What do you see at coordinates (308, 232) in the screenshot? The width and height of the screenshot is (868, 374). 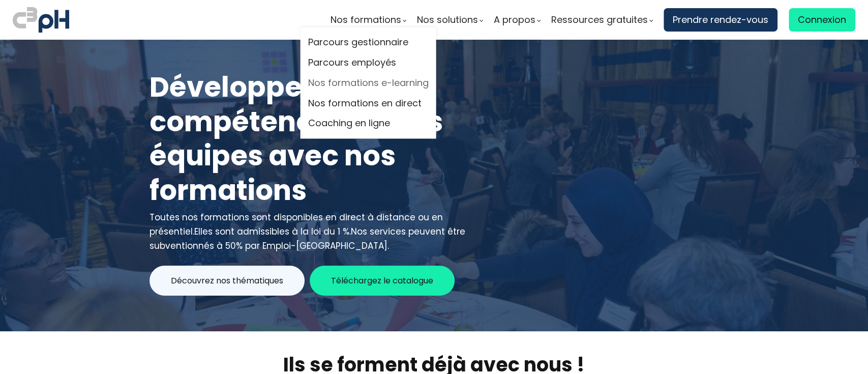 I see `div: Toutes nos formations sont disponibles en direct à distance ou en présentiel.` at bounding box center [308, 232].